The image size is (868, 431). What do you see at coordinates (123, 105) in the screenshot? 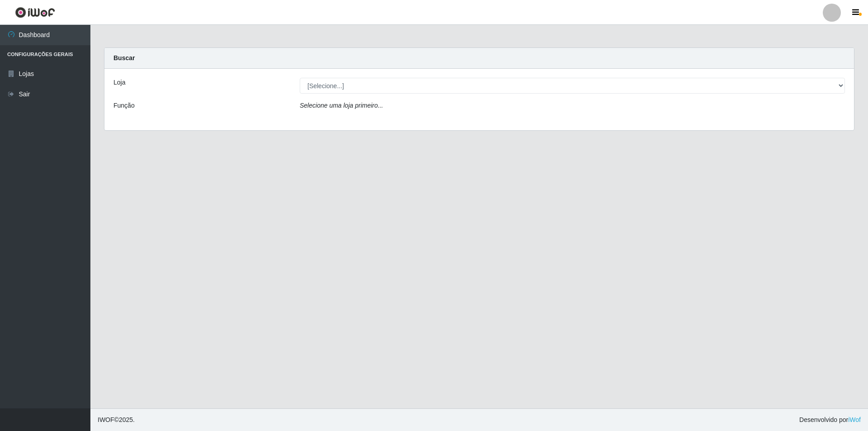
I see `label: Função` at bounding box center [123, 105].